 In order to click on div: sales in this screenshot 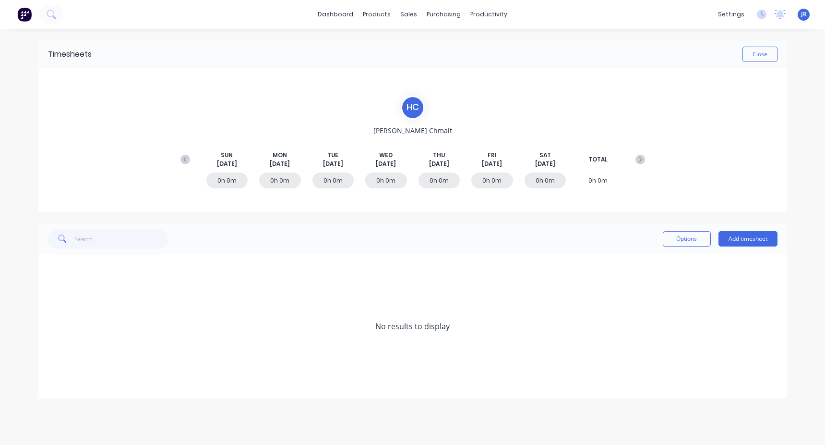, I will do `click(409, 14)`.